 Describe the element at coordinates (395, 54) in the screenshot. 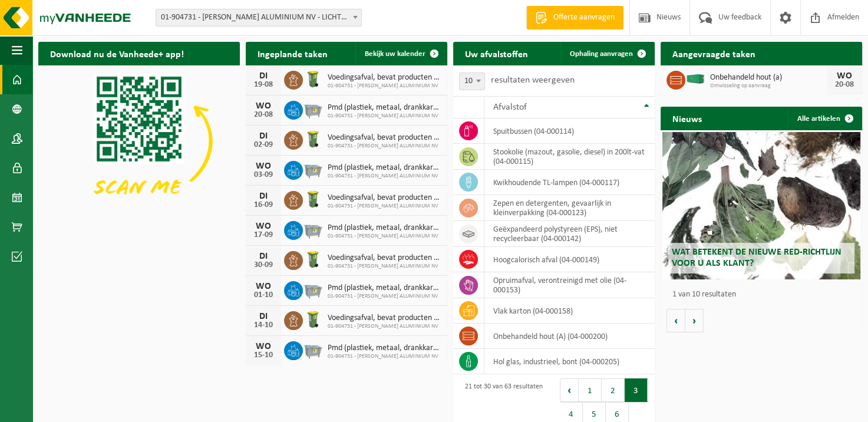

I see `span: Bekijk uw kalender` at that location.